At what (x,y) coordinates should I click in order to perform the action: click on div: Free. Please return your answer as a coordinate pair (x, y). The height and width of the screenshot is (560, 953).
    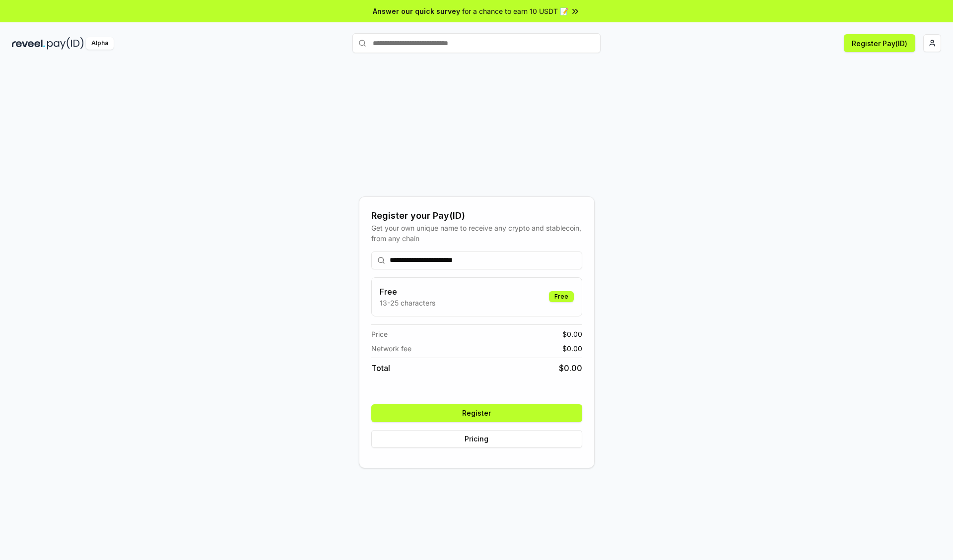
    Looking at the image, I should click on (562, 297).